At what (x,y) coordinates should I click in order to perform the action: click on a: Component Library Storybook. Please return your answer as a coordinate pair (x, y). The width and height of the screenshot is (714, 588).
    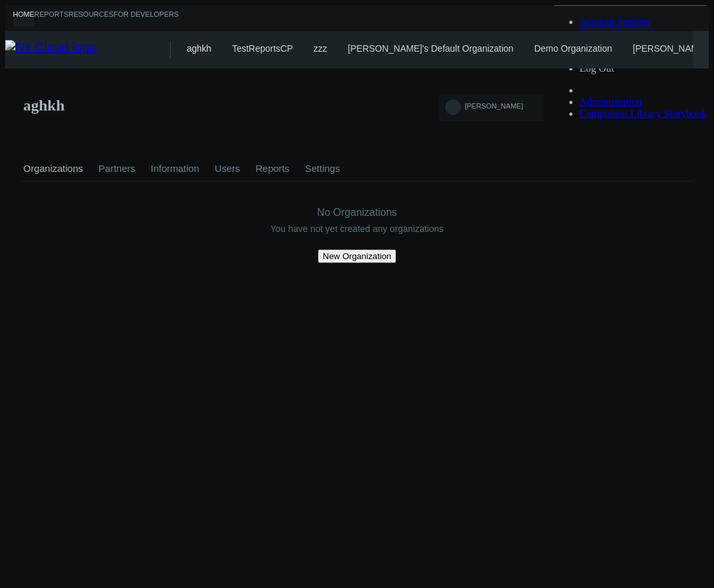
    Looking at the image, I should click on (643, 113).